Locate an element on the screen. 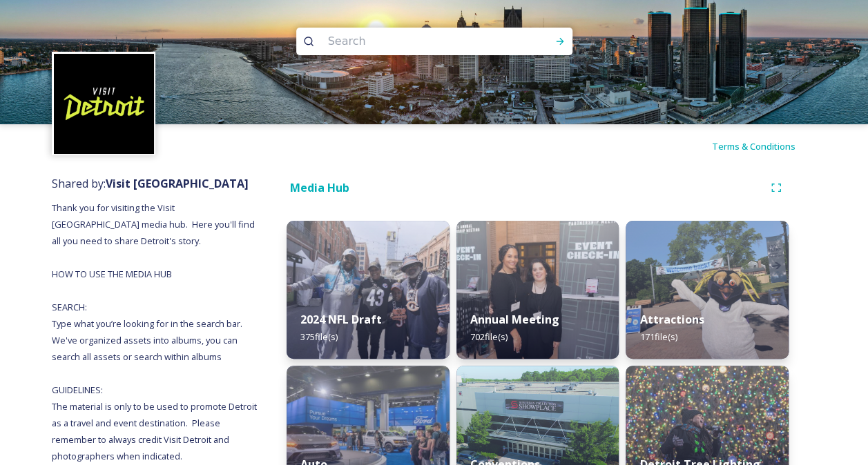  img: 1cf80b3c-b923-464a-9465-a021a0fe5627.jpg is located at coordinates (368, 289).